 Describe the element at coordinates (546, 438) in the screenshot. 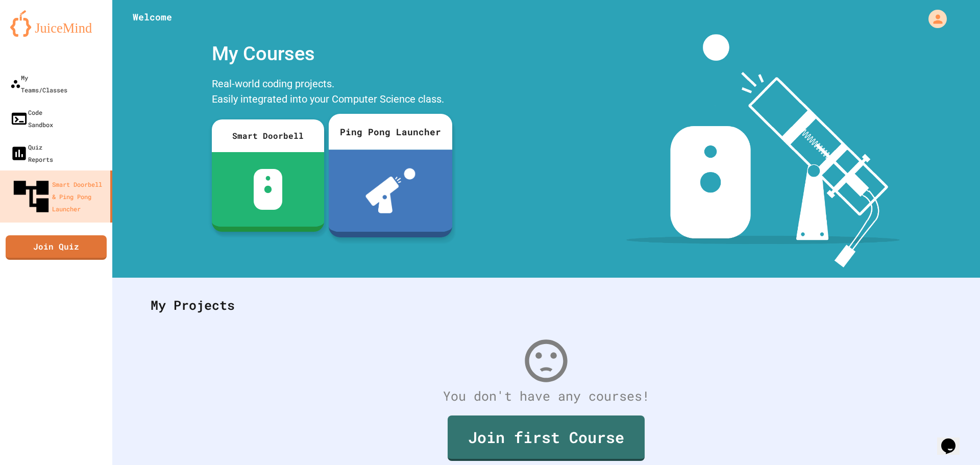

I see `a: Join first Course` at that location.